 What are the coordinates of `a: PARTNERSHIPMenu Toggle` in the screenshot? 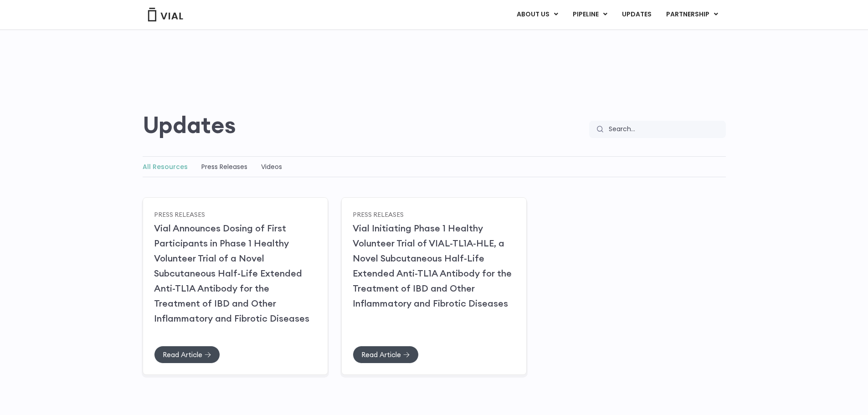 It's located at (692, 15).